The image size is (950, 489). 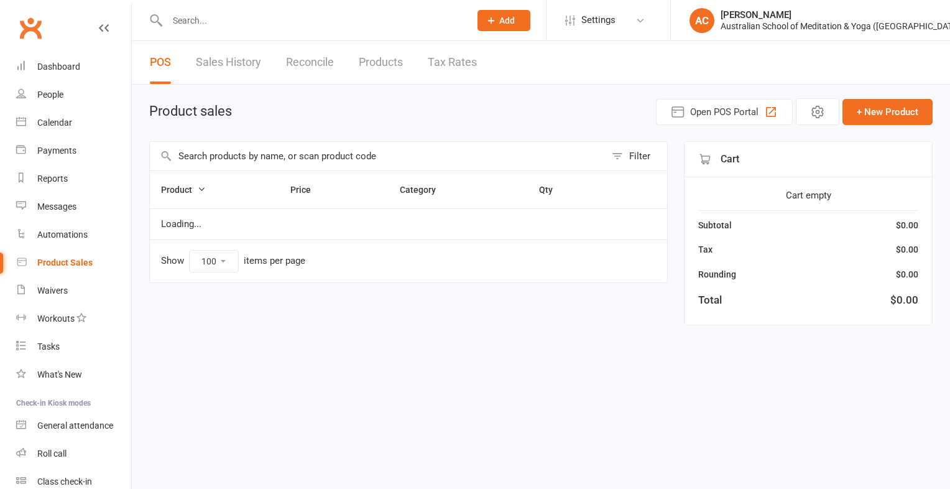 I want to click on a: Tasks, so click(x=73, y=346).